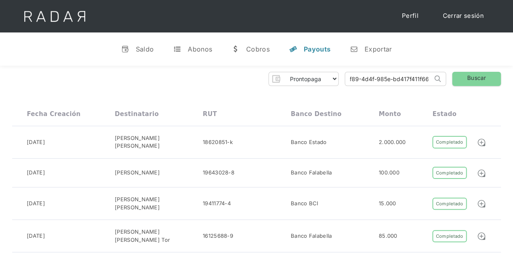 The height and width of the screenshot is (256, 513). What do you see at coordinates (388, 204) in the screenshot?
I see `div: 15.000` at bounding box center [388, 204].